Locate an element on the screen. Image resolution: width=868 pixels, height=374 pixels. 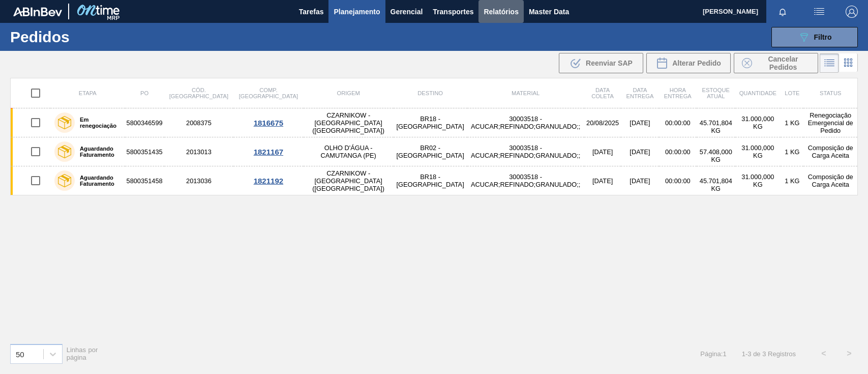
button: Cancelar Pedidos is located at coordinates (776, 63).